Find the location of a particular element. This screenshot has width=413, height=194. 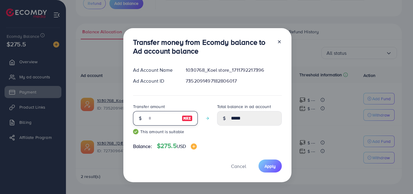

small: This amount is suitable is located at coordinates (165, 132).